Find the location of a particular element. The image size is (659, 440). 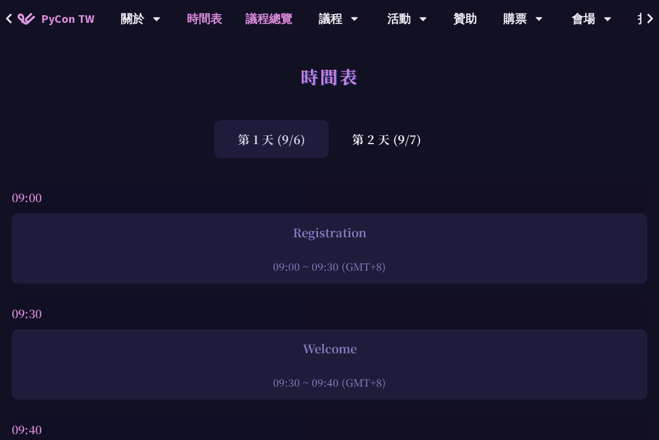

div: Registration is located at coordinates (329, 233).